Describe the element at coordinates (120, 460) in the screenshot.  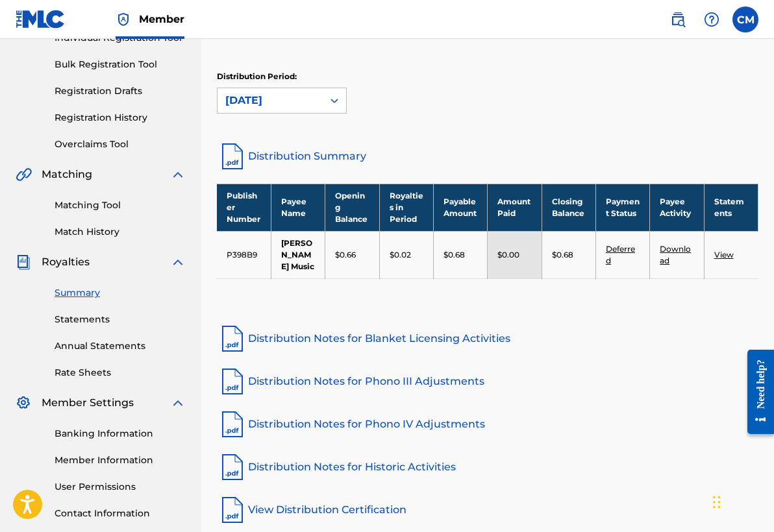
I see `a: Member Information` at that location.